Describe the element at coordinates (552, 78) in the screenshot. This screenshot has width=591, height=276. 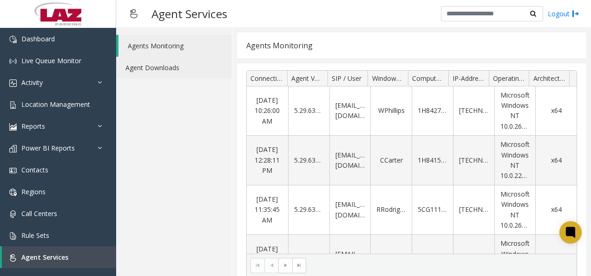
I see `span: Architecture` at that location.